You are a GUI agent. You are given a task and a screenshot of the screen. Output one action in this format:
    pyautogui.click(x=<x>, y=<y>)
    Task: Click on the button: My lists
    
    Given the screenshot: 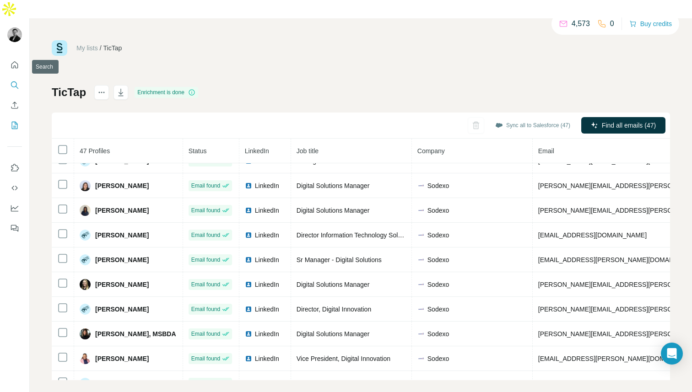 What is the action you would take?
    pyautogui.click(x=15, y=125)
    